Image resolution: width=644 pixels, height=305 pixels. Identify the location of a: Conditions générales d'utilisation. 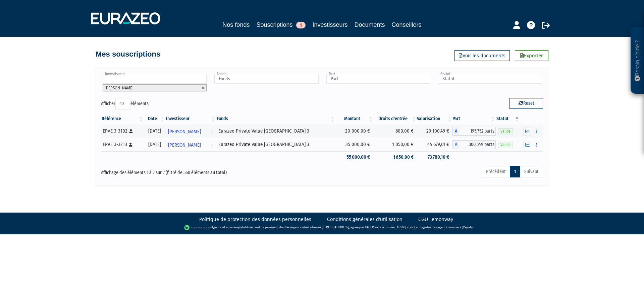
(365, 219).